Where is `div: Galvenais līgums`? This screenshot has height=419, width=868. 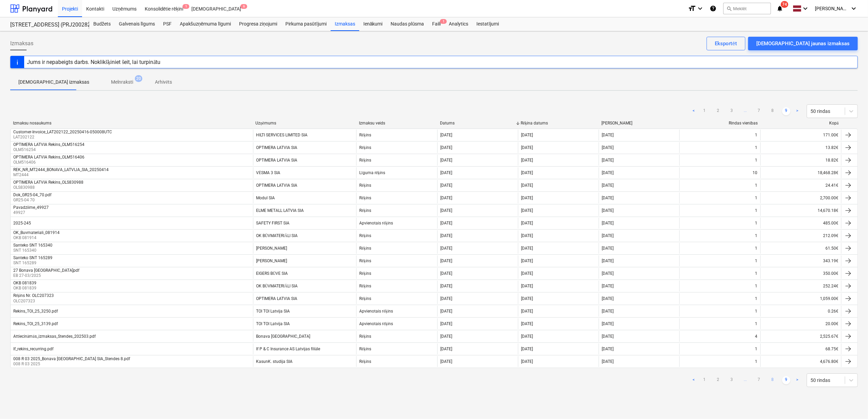 div: Galvenais līgums is located at coordinates (137, 24).